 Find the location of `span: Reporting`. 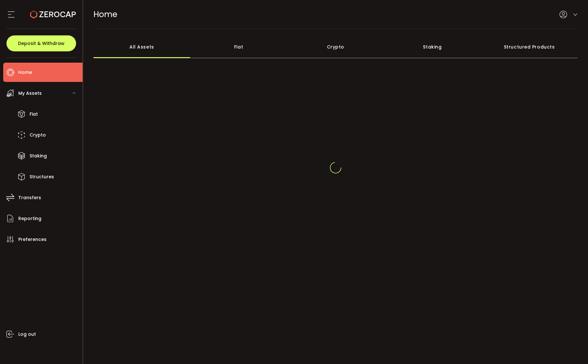

span: Reporting is located at coordinates (30, 219).